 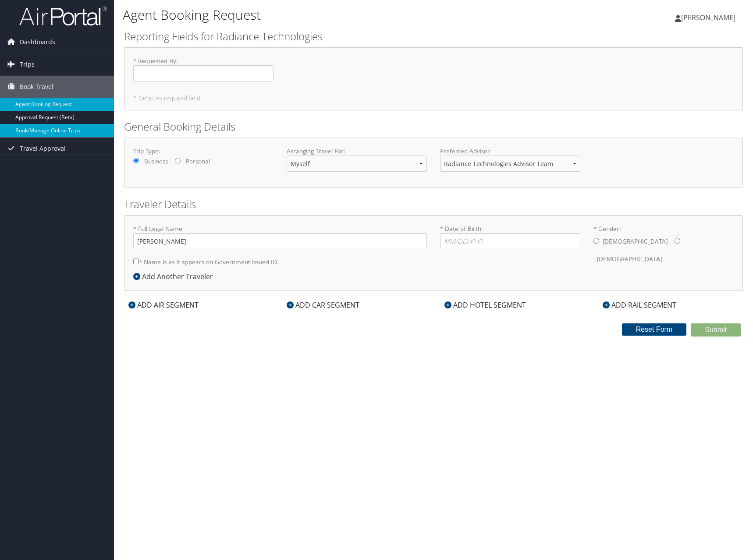 What do you see at coordinates (280, 237) in the screenshot?
I see `label: * Full Legal Name` at bounding box center [280, 237].